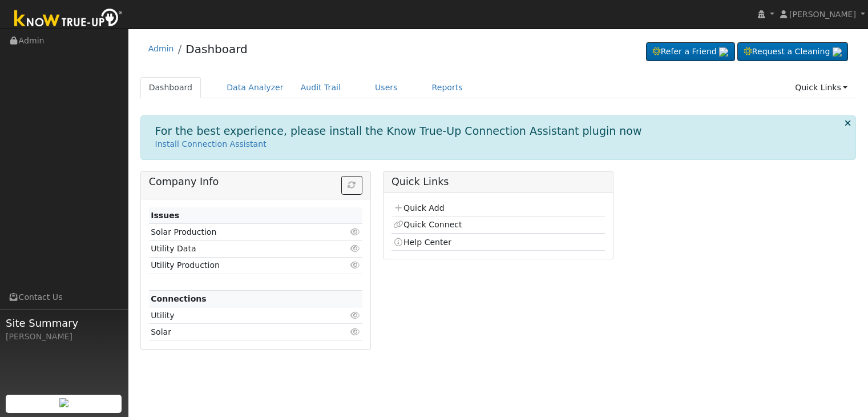 The width and height of the screenshot is (868, 417). I want to click on td: Solar, so click(239, 332).